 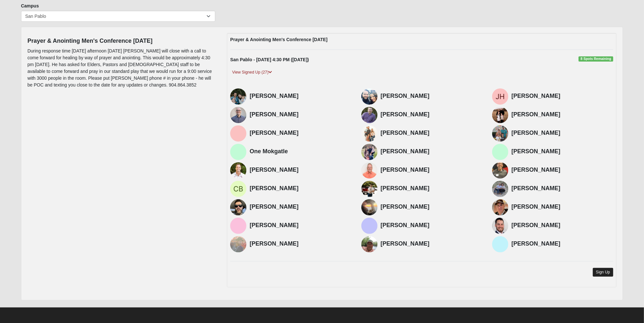 What do you see at coordinates (238, 226) in the screenshot?
I see `img: Jay Owen` at bounding box center [238, 226].